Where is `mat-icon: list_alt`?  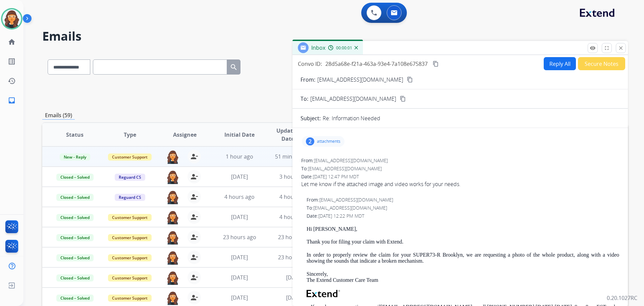 mat-icon: list_alt is located at coordinates (12, 62).